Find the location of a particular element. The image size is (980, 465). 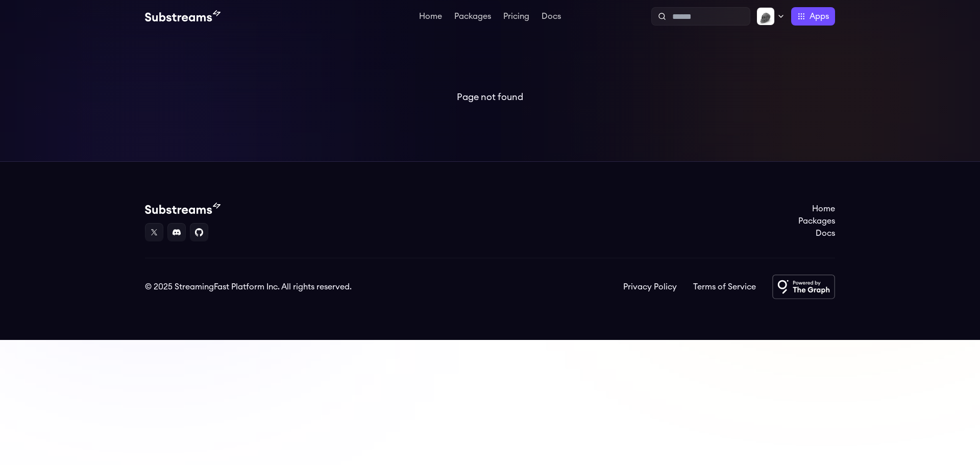

span: Apps is located at coordinates (819, 17).